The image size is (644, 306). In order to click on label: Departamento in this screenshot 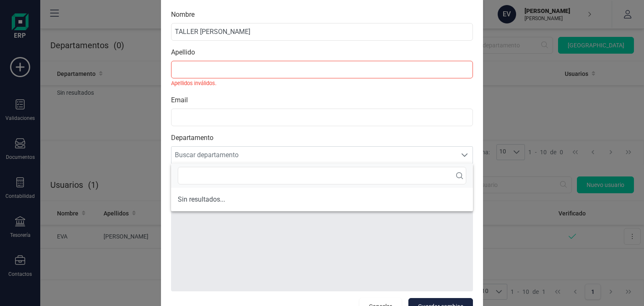, I will do `click(322, 138)`.